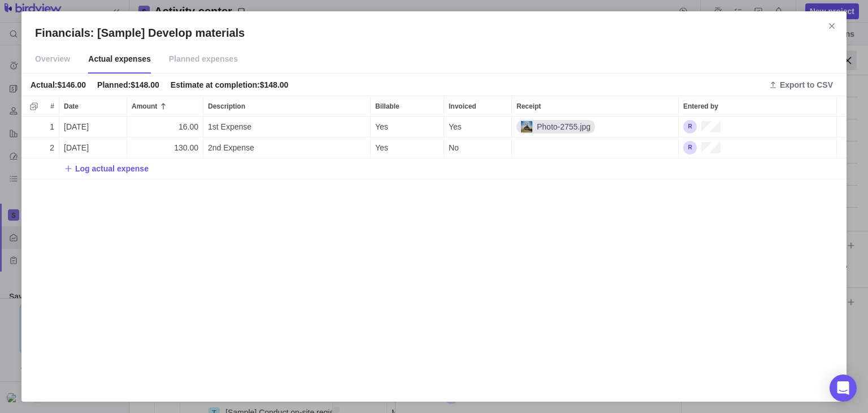 The width and height of the screenshot is (868, 413). I want to click on div: 2nd Expense, so click(287, 147).